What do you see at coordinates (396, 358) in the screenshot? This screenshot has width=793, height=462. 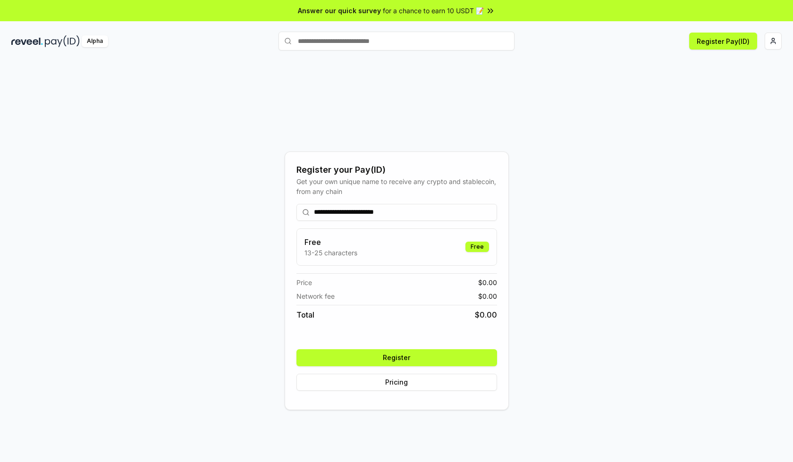 I see `button: Register` at bounding box center [396, 358].